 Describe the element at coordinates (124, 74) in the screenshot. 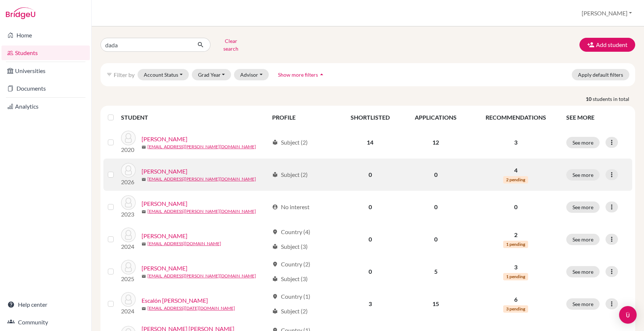

I see `span: Filter by` at that location.